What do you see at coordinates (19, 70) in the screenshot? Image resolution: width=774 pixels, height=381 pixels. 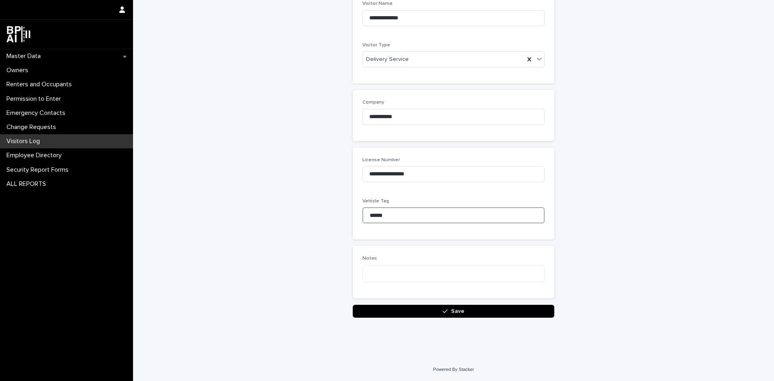 I see `p: Owners` at bounding box center [19, 70].